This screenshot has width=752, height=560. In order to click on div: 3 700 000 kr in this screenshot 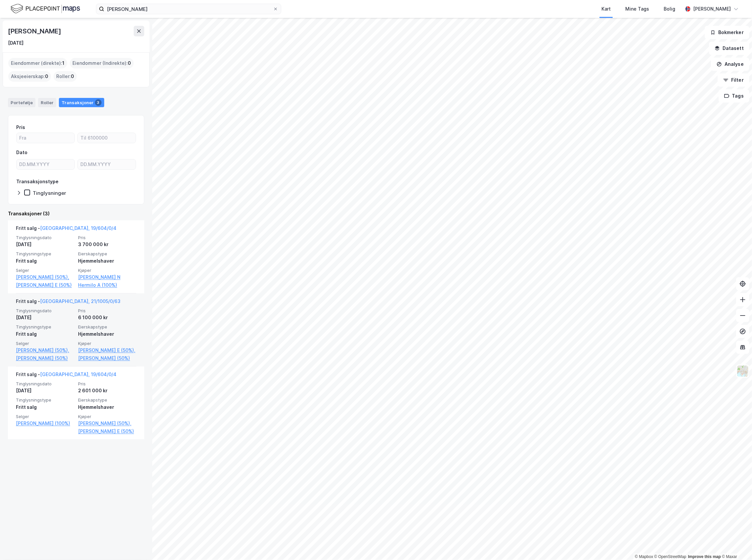, I will do `click(107, 244)`.